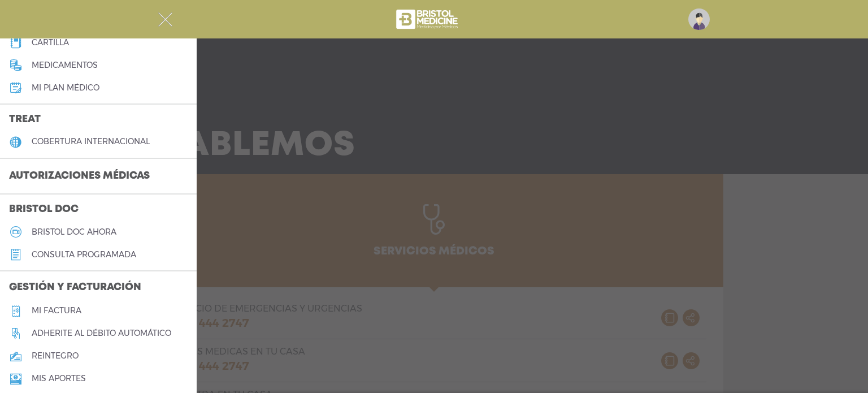 The image size is (868, 393). I want to click on h5: Adherite al débito automático, so click(101, 333).